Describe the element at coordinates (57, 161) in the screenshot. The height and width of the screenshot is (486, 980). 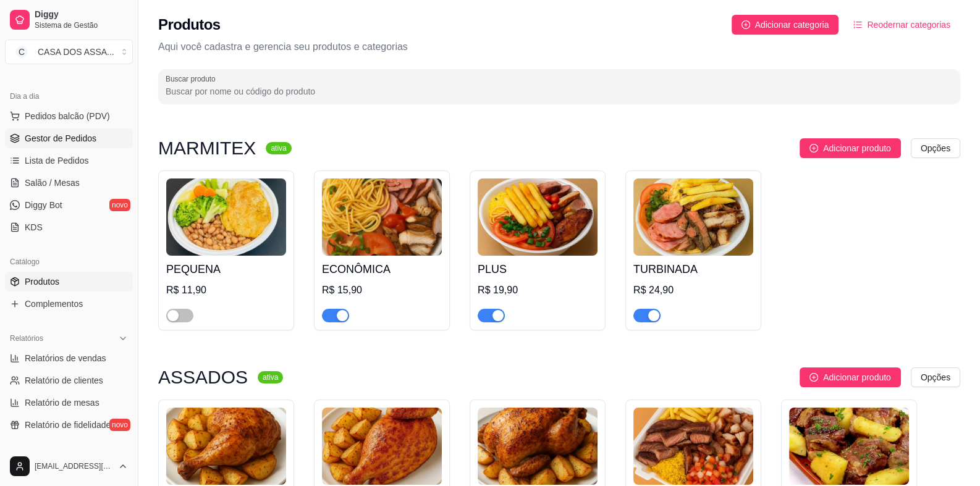
I see `span: Lista de Pedidos` at that location.